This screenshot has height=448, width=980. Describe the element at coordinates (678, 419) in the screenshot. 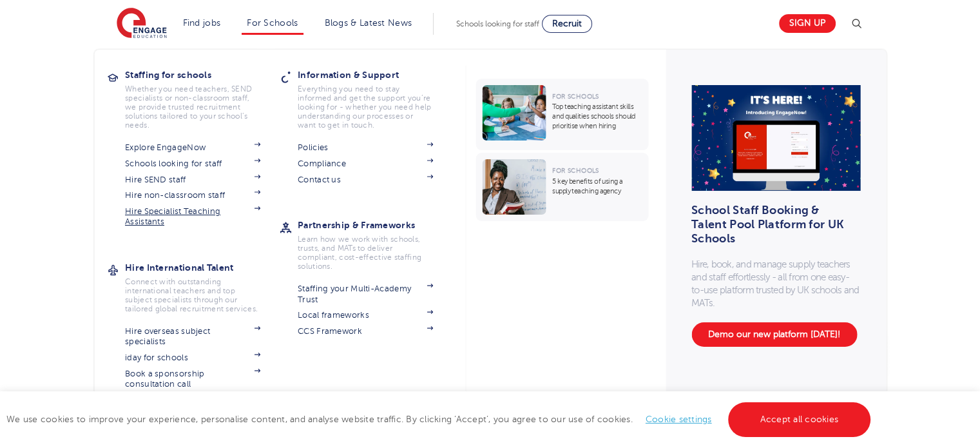

I see `a: Cookie settings` at that location.